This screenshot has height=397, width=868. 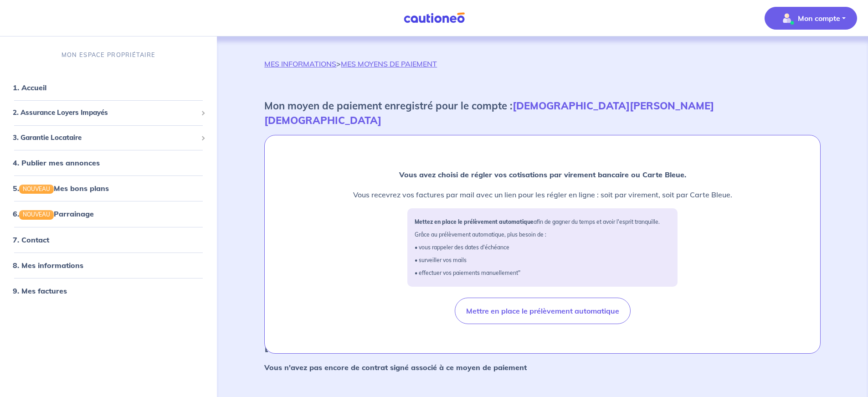 What do you see at coordinates (389, 63) in the screenshot?
I see `a: MES MOYENS DE PAIEMENT` at bounding box center [389, 63].